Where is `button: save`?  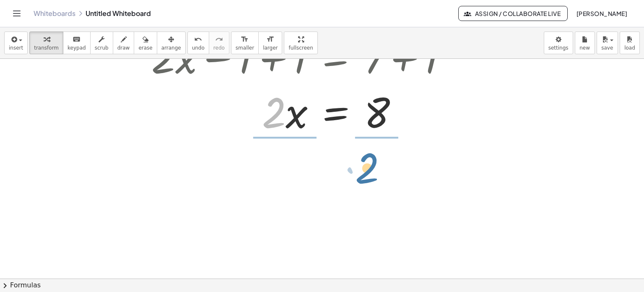 button: save is located at coordinates (607, 43).